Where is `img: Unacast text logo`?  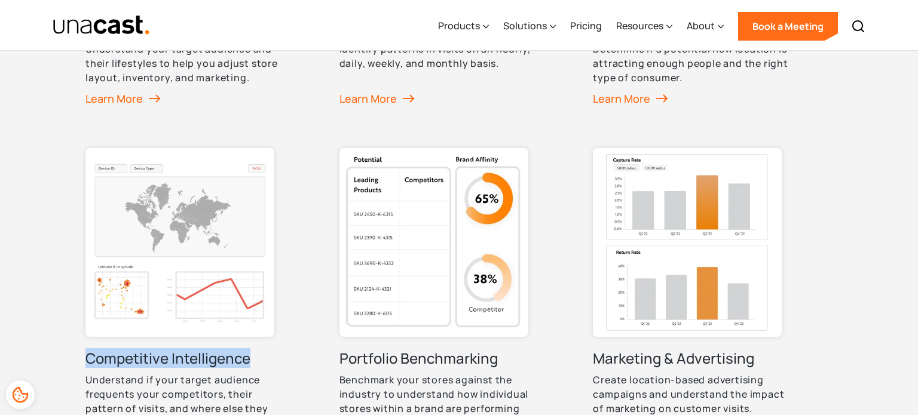 img: Unacast text logo is located at coordinates (101, 25).